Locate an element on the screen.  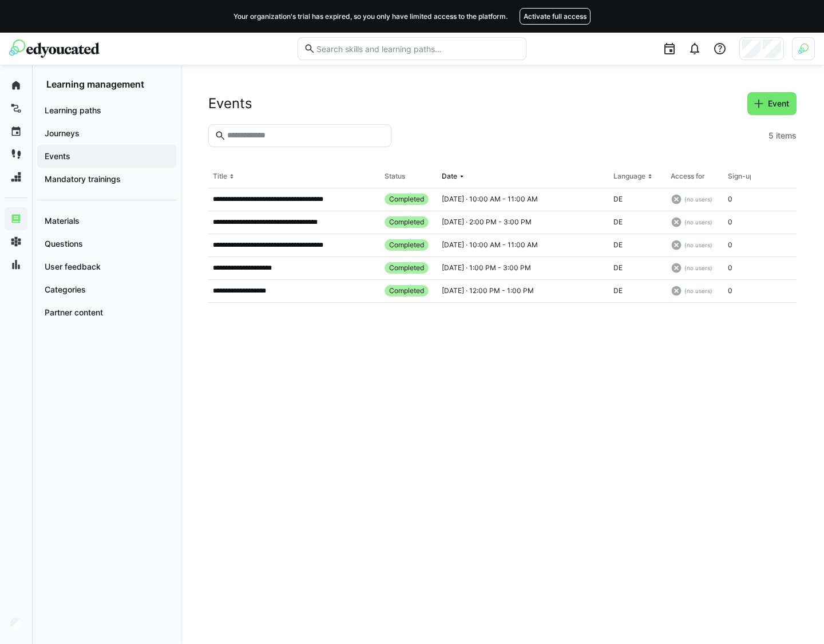
span: Event is located at coordinates (778, 104).